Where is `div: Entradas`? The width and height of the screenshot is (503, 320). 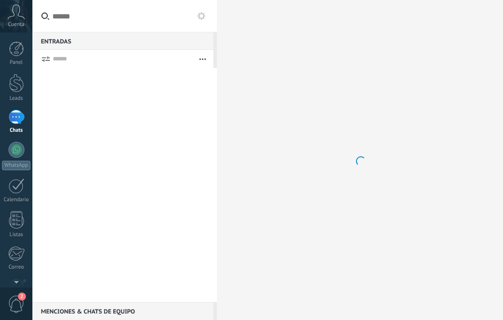 div: Entradas is located at coordinates (123, 41).